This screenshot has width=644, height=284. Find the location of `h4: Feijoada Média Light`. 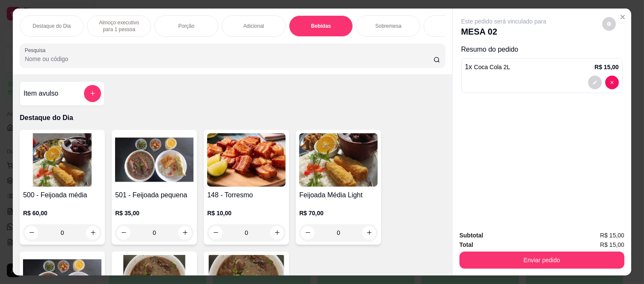

h4: Feijoada Média Light is located at coordinates (338, 195).